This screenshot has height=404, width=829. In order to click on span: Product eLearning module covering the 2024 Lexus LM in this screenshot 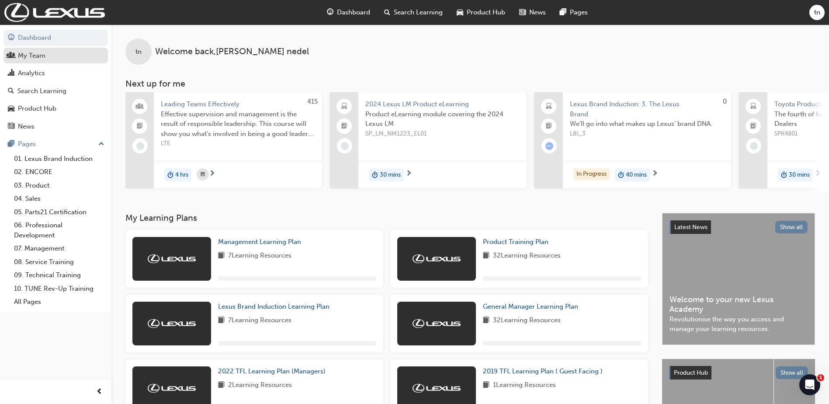, I will do `click(442, 119)`.